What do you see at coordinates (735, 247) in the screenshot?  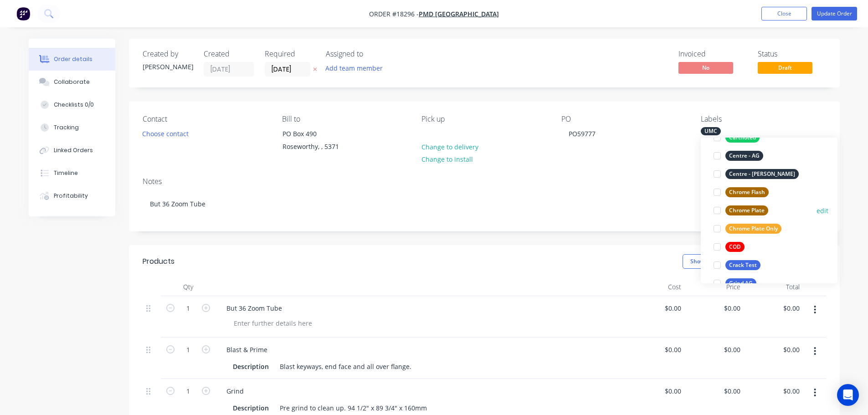 I see `div: COD` at bounding box center [735, 247].